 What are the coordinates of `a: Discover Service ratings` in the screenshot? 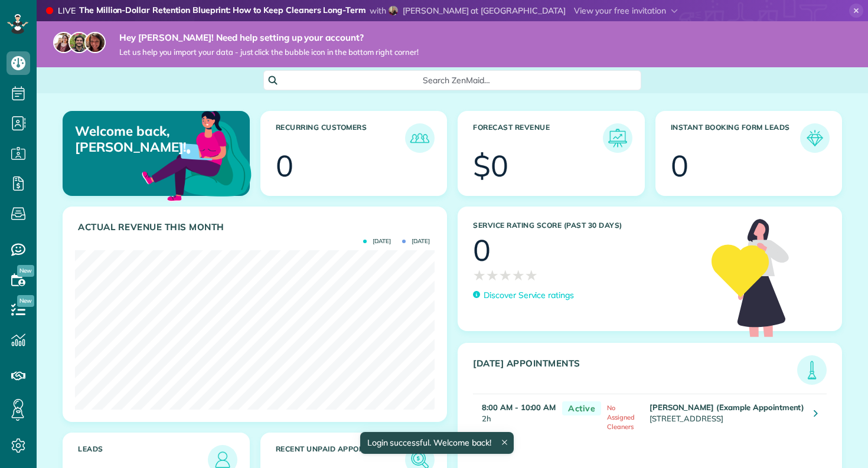 It's located at (523, 295).